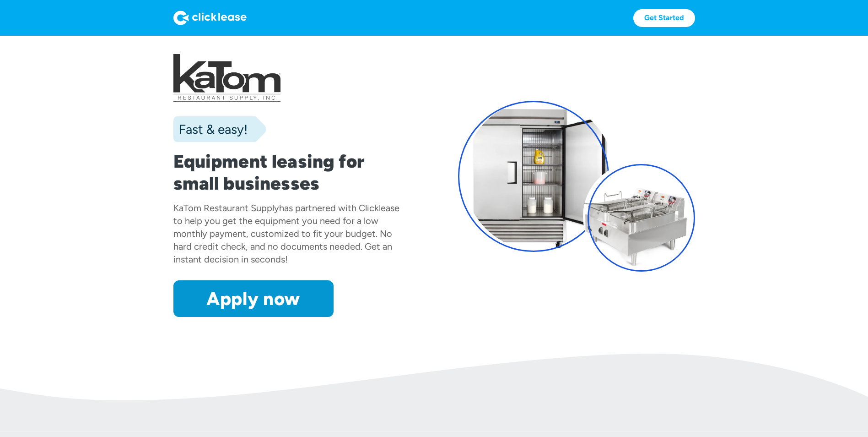 The image size is (868, 437). Describe the element at coordinates (211, 129) in the screenshot. I see `div: Fast & easy!` at that location.